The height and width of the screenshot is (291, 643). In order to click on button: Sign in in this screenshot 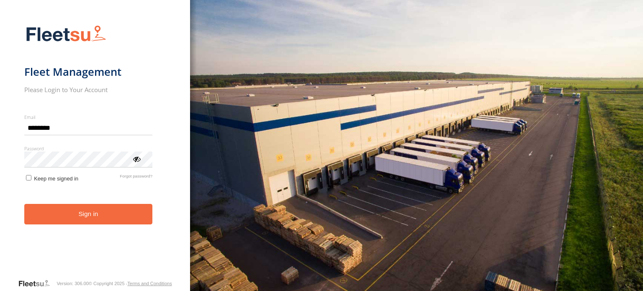, I will do `click(88, 214)`.